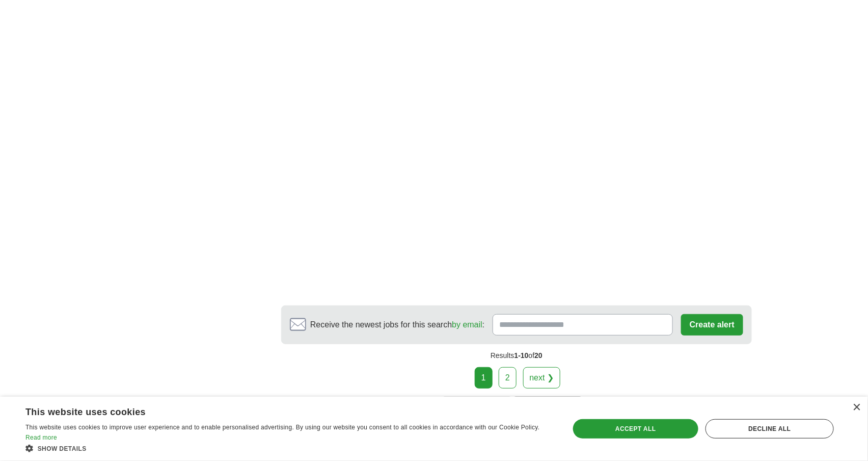 This screenshot has width=868, height=461. I want to click on a: by email, so click(467, 324).